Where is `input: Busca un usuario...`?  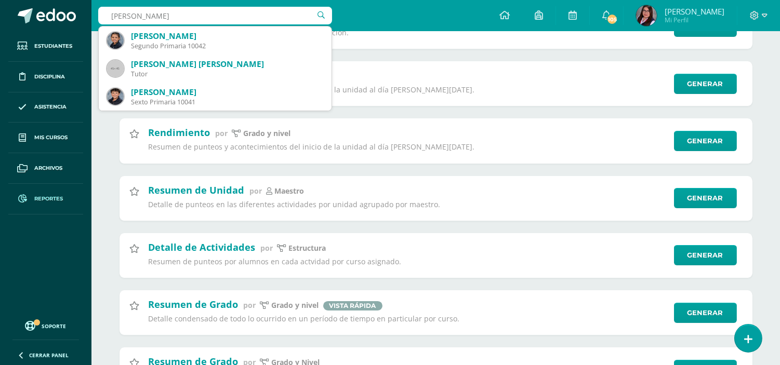 input: Busca un usuario... is located at coordinates (215, 16).